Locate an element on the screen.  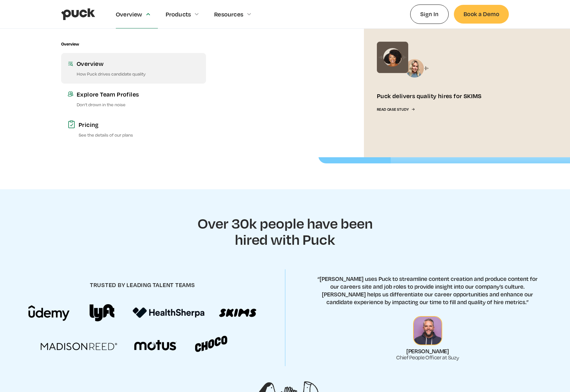
p: How Puck drives candidate quality is located at coordinates (138, 74).